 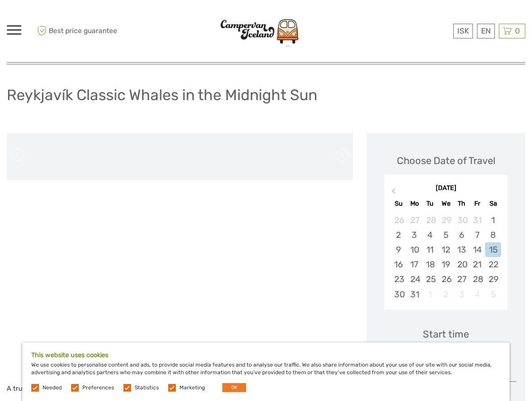 I want to click on div: Choose Sunday, August 30th, 2026, so click(x=398, y=294).